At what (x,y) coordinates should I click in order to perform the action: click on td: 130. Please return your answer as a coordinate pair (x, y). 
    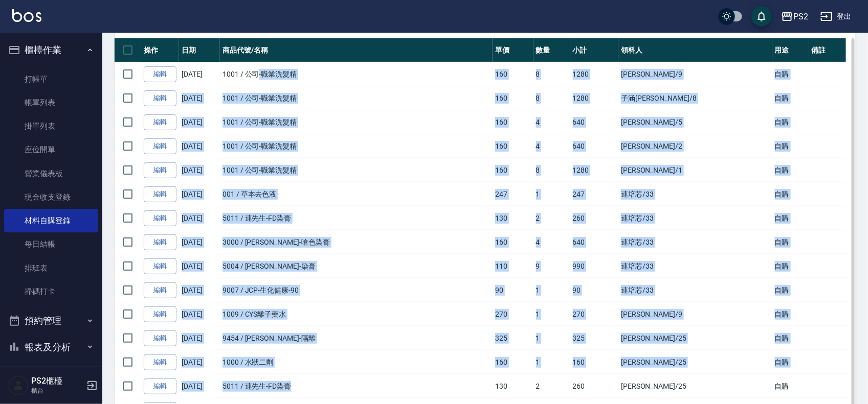
    Looking at the image, I should click on (512, 386).